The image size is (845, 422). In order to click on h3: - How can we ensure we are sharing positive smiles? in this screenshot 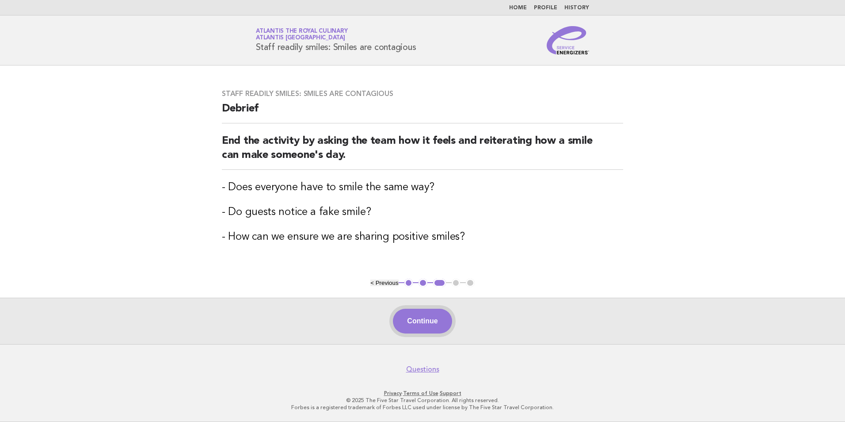, I will do `click(422, 237)`.